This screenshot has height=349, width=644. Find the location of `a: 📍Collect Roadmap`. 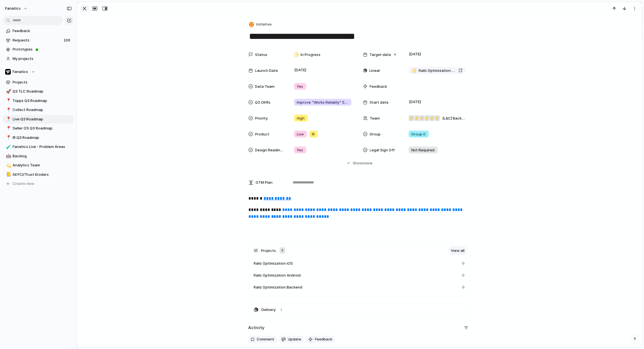

a: 📍Collect Roadmap is located at coordinates (38, 110).